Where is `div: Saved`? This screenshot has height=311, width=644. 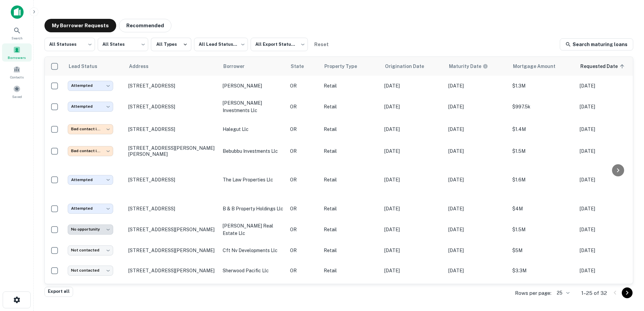 div: Saved is located at coordinates (17, 91).